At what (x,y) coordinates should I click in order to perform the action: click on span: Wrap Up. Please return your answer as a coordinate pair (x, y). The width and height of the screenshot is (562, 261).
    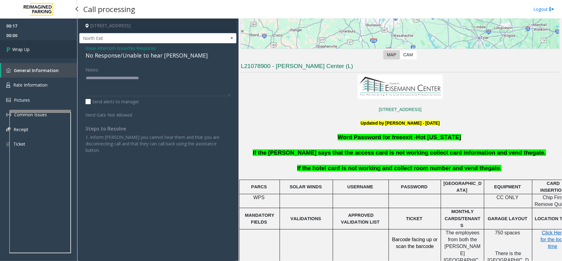
    Looking at the image, I should click on (21, 49).